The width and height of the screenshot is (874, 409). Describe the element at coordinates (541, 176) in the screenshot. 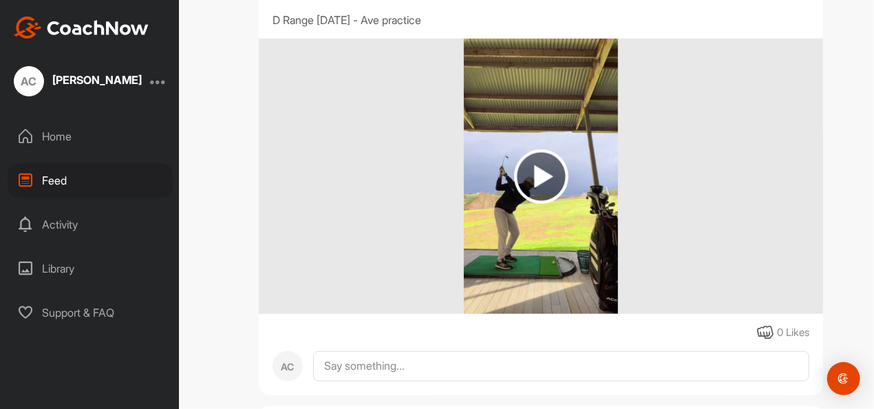

I see `img: play` at that location.